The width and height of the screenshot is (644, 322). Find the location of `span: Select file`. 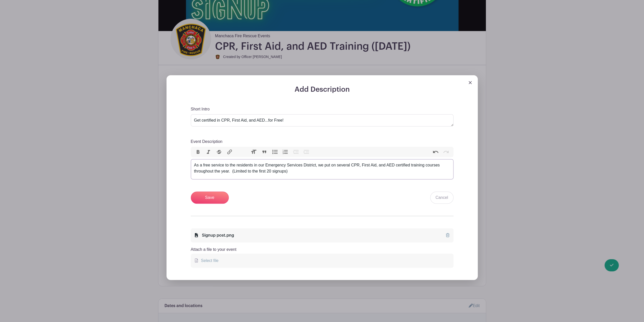

span: Select file is located at coordinates (208, 261).